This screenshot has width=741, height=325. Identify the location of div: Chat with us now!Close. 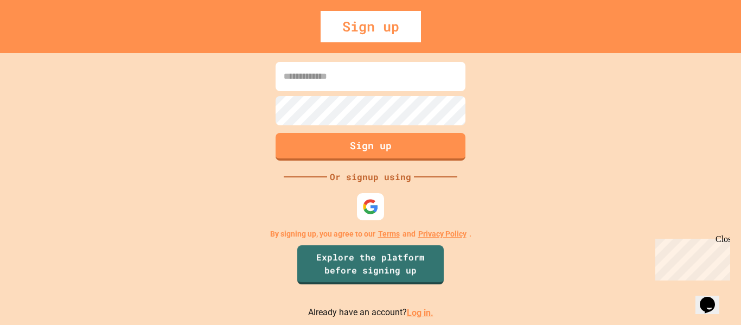
(40, 36).